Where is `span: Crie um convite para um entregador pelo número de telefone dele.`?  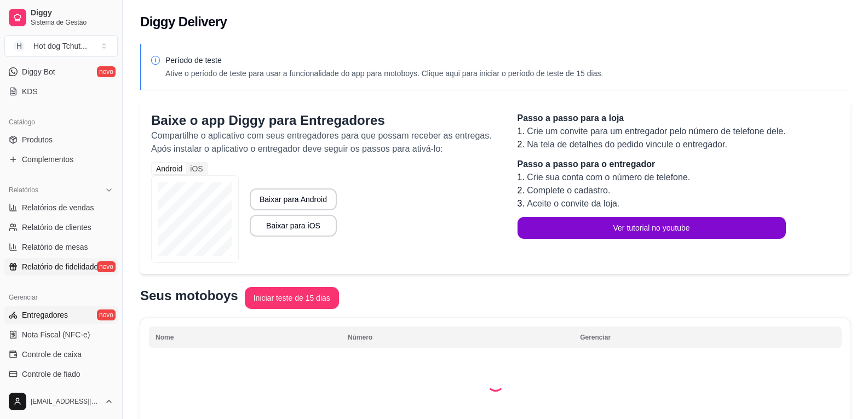
span: Crie um convite para um entregador pelo número de telefone dele. is located at coordinates (656, 131).